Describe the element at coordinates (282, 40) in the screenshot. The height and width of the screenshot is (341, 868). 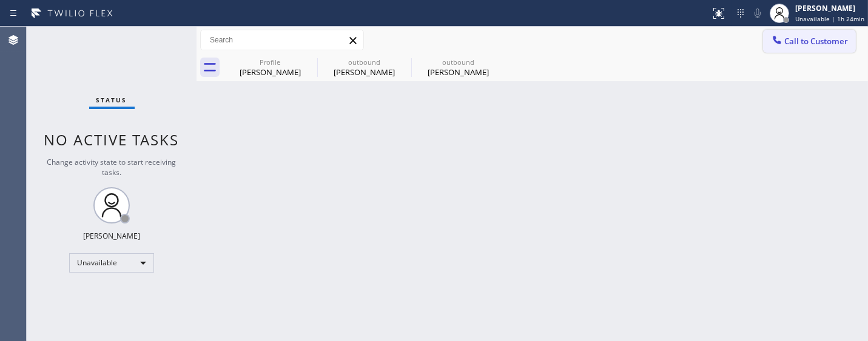
I see `input: Search` at that location.